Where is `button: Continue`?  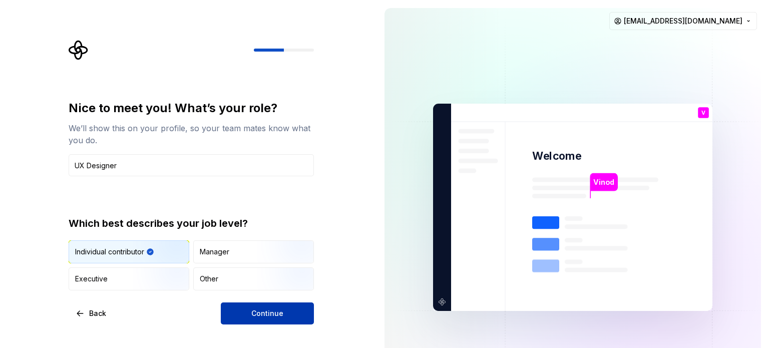 button: Continue is located at coordinates (267, 313).